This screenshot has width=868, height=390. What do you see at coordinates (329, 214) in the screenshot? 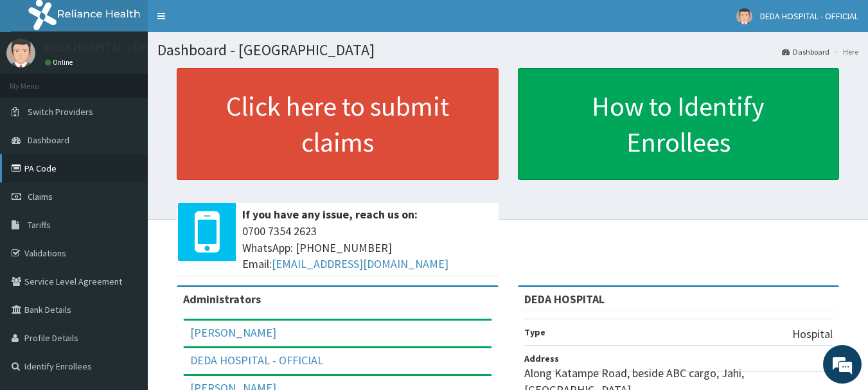
I see `b: If you have any issue, reach us on:` at bounding box center [329, 214].